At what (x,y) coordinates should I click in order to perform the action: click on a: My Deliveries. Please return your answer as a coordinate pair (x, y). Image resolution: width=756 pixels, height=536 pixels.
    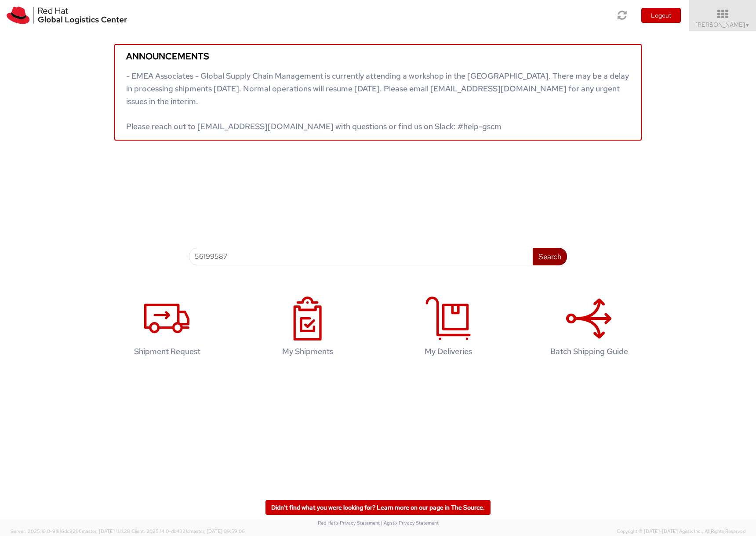
    Looking at the image, I should click on (448, 329).